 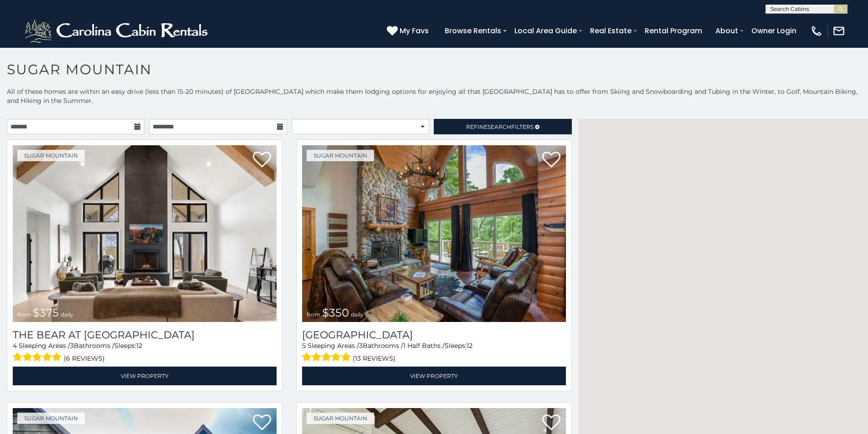 I want to click on img: White-1-2.png, so click(x=117, y=31).